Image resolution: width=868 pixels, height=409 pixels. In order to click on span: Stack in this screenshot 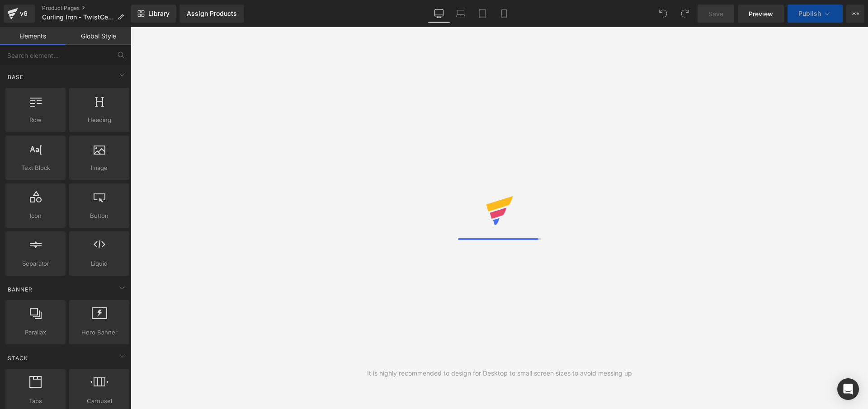, I will do `click(17, 358)`.